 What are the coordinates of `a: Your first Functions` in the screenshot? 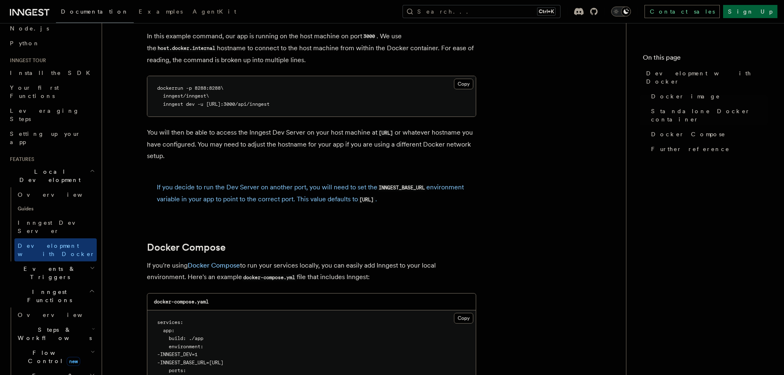 It's located at (51, 92).